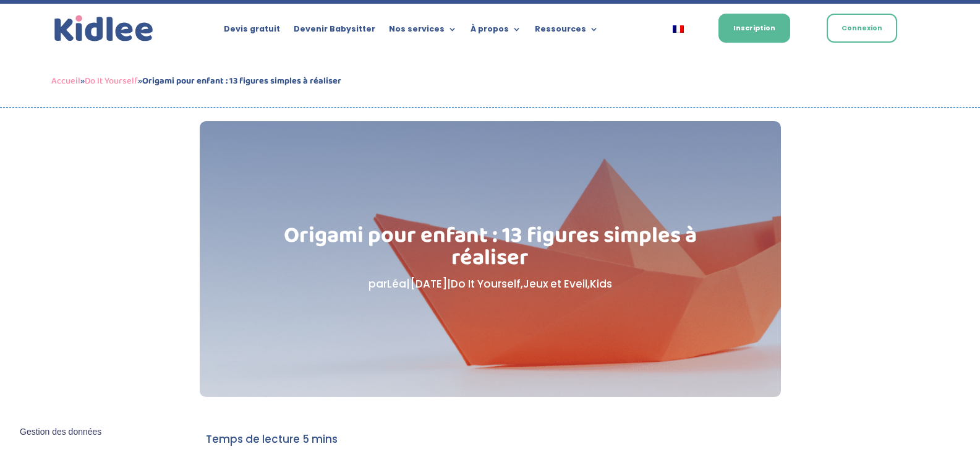 The height and width of the screenshot is (457, 980). What do you see at coordinates (104, 28) in the screenshot?
I see `img: logo_kidlee_bleu` at bounding box center [104, 28].